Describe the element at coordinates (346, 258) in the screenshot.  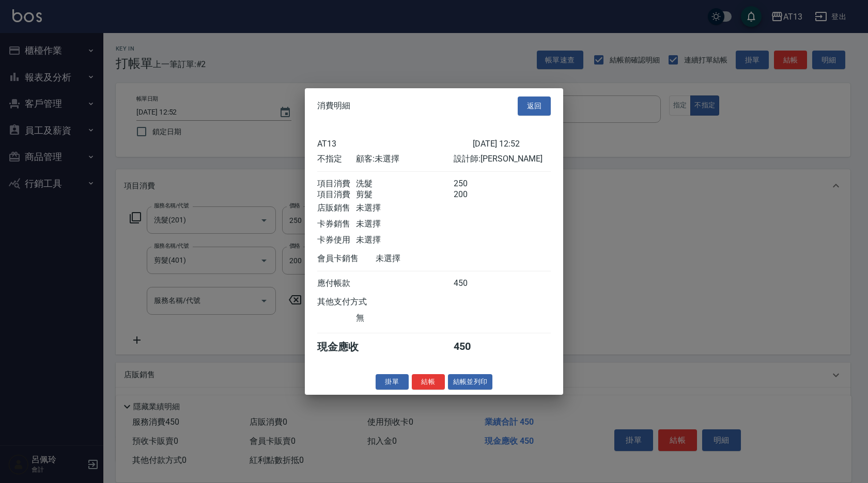
I see `div: 會員卡銷售` at that location.